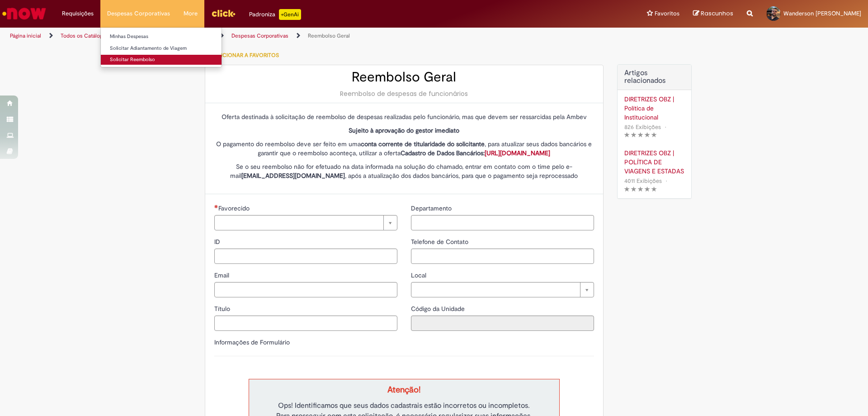 The width and height of the screenshot is (868, 416). I want to click on span: Título, so click(223, 309).